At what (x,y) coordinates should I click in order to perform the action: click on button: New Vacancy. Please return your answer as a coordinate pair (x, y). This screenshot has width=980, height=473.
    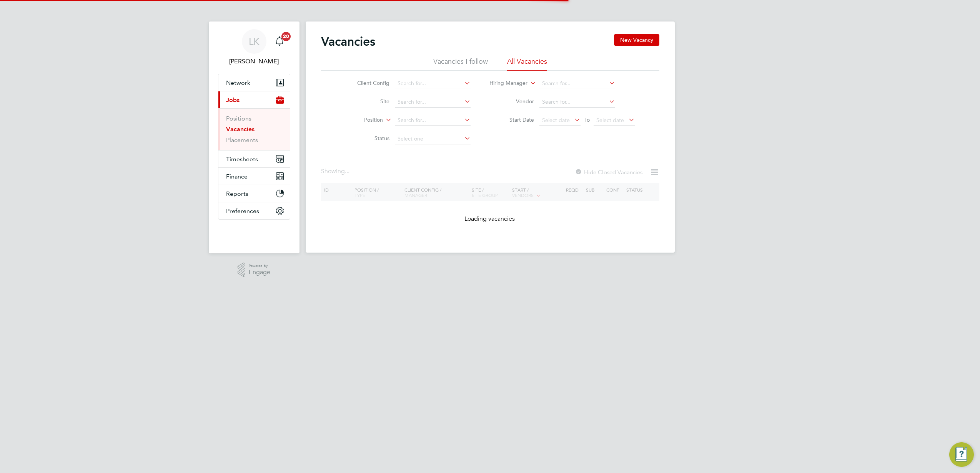
    Looking at the image, I should click on (637, 40).